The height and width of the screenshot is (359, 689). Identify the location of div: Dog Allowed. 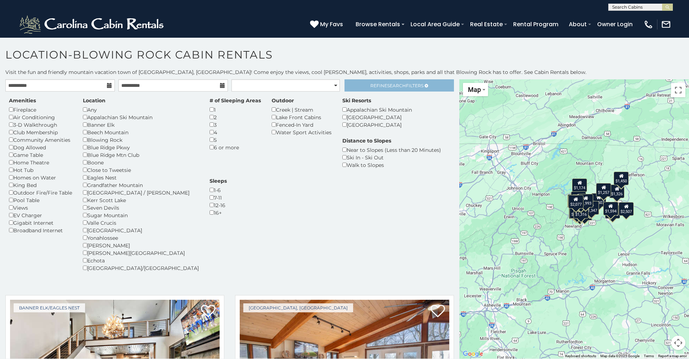
(41, 147).